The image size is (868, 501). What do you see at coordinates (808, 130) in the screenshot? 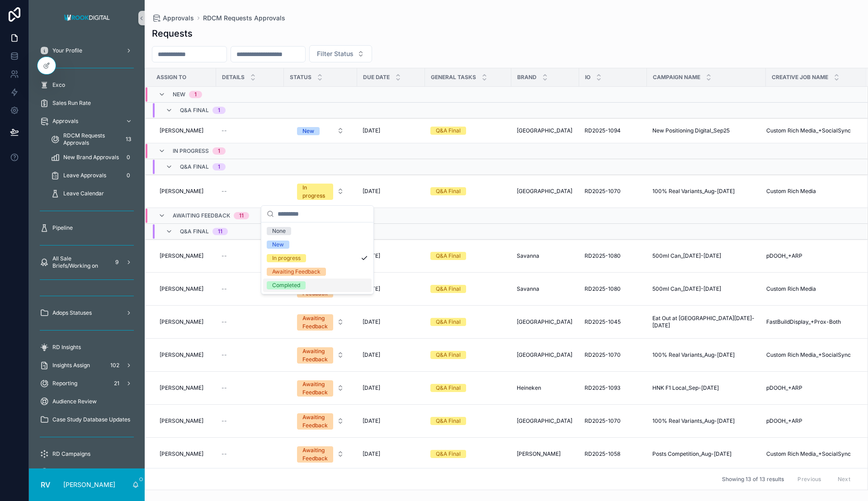
I see `span: Custom Rich Media_+SocialSync` at bounding box center [808, 130].